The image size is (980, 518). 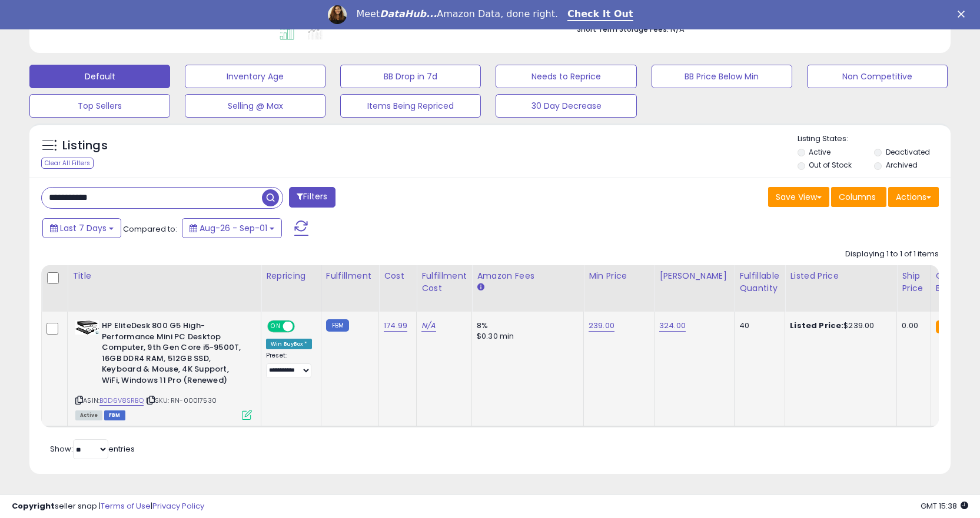 What do you see at coordinates (444, 282) in the screenshot?
I see `div: Fulfillment Cost` at bounding box center [444, 282].